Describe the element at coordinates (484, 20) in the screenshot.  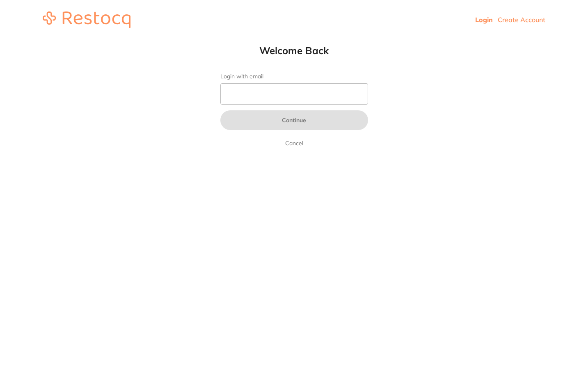
I see `a: Login` at that location.